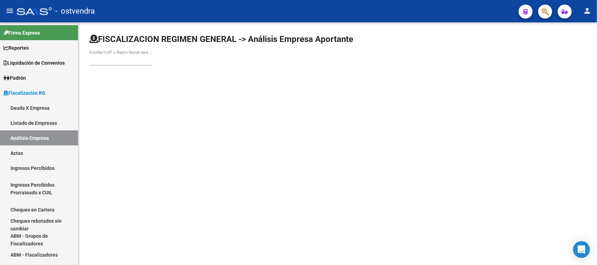 The height and width of the screenshot is (265, 597). I want to click on mat-icon: person, so click(587, 11).